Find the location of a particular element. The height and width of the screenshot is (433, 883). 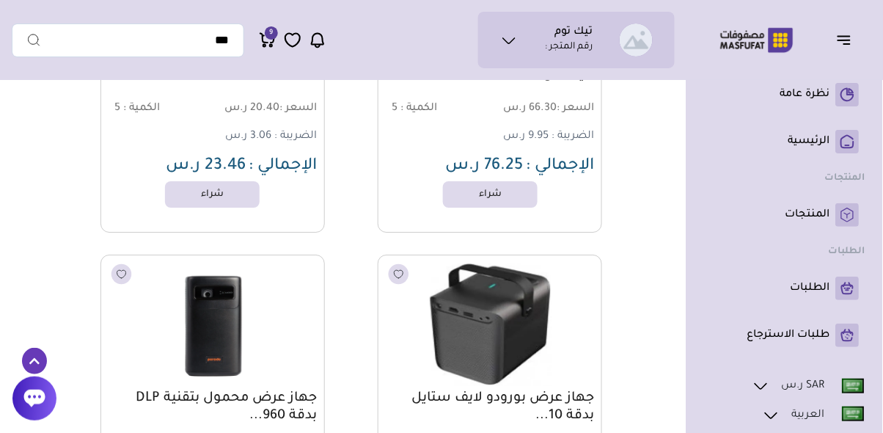

a: جهاز عرض بورودو لايف ستايل بدقة 10... is located at coordinates (490, 407).